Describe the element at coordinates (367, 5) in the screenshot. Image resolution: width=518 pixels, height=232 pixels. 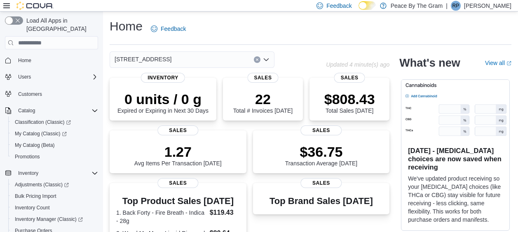
I see `input: Dark Mode` at that location.